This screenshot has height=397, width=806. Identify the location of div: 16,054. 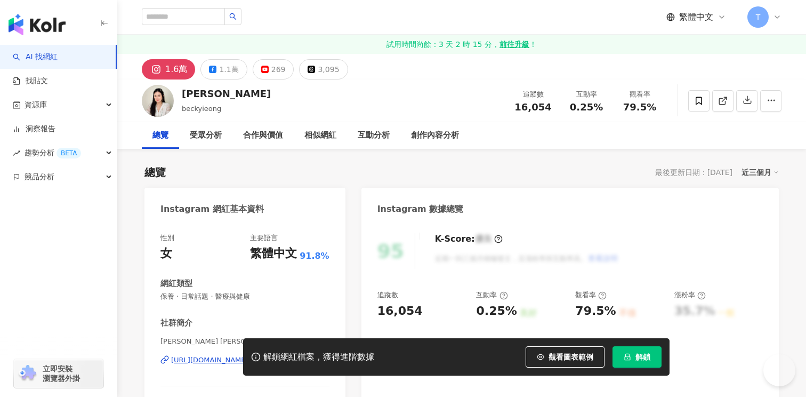
(400, 311).